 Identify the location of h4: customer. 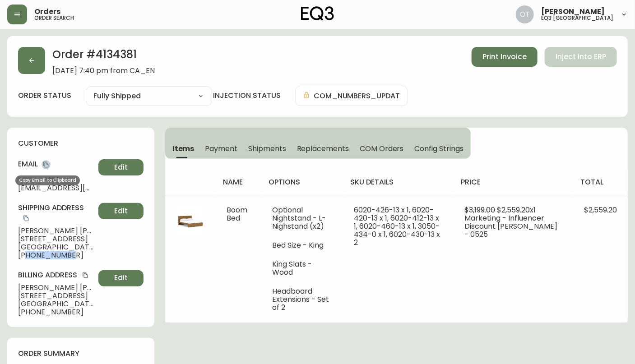
(81, 144).